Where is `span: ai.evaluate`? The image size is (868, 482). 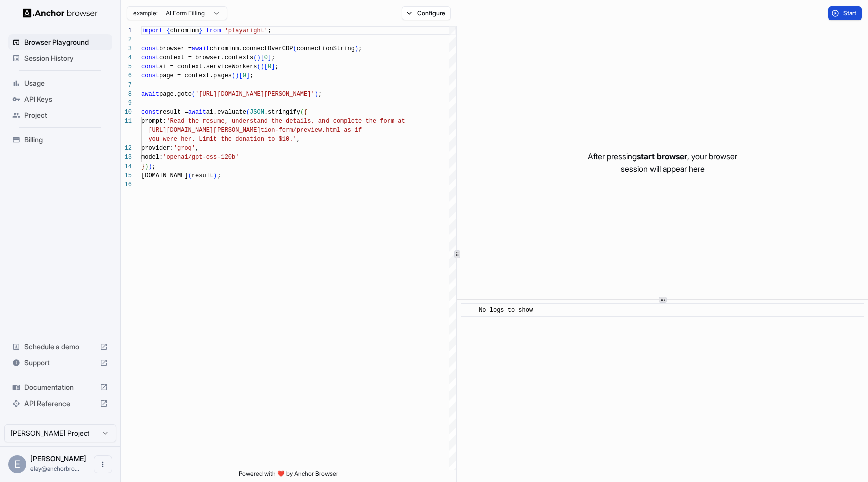
span: ai.evaluate is located at coordinates (226, 112).